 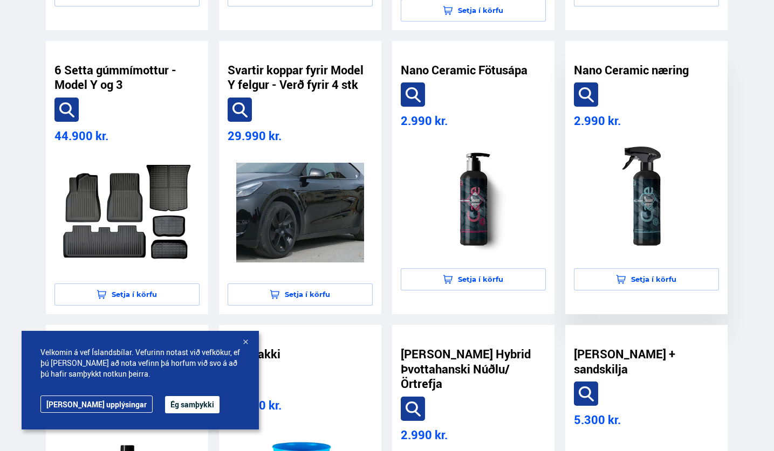 I want to click on span: 5.300 kr., so click(x=597, y=419).